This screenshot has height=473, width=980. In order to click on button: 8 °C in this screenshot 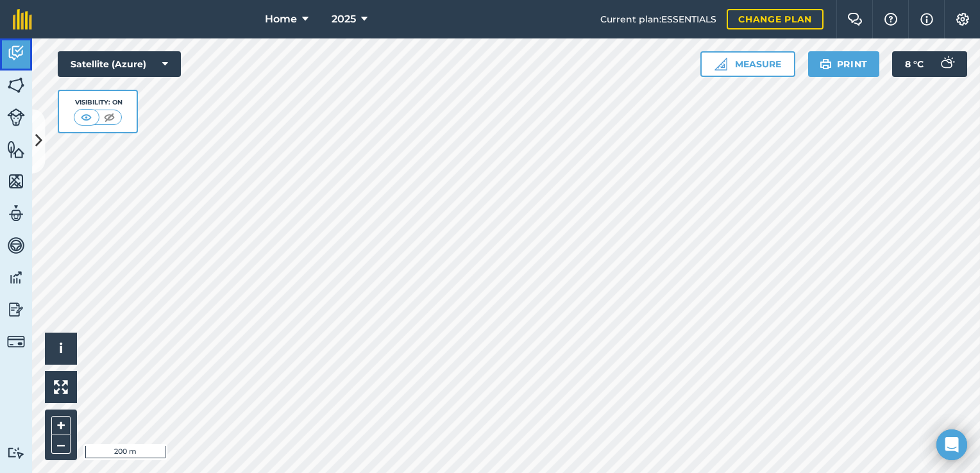, I will do `click(929, 64)`.